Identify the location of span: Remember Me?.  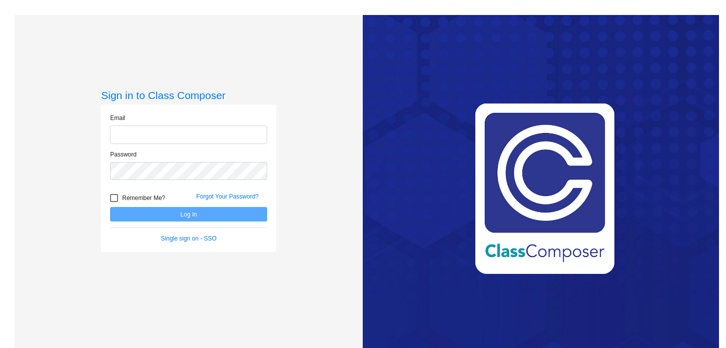
(144, 198).